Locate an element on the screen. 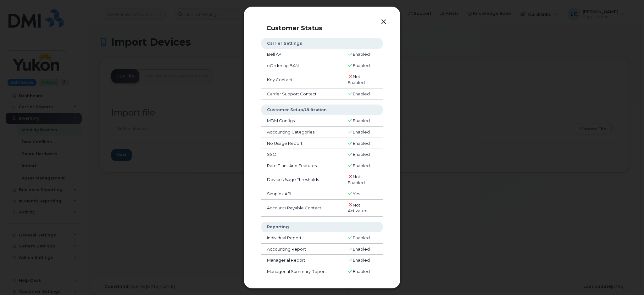 The image size is (644, 295). td: Accounting Report is located at coordinates (301, 250).